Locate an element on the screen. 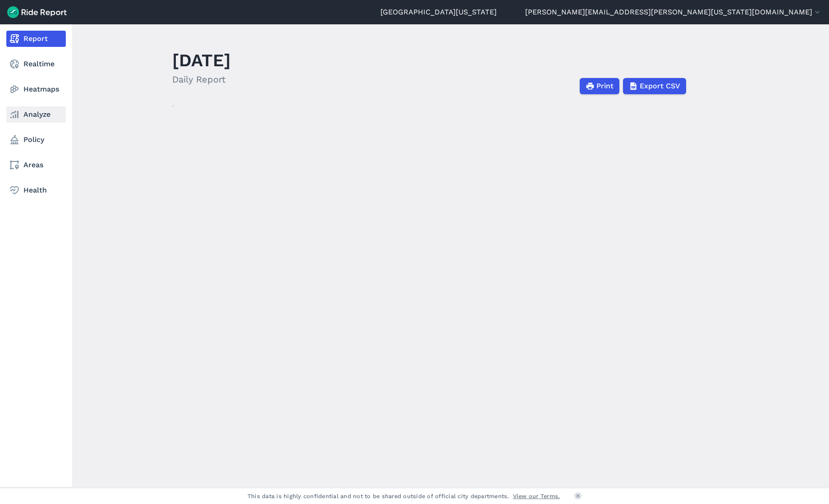  img: Ride Report is located at coordinates (37, 12).